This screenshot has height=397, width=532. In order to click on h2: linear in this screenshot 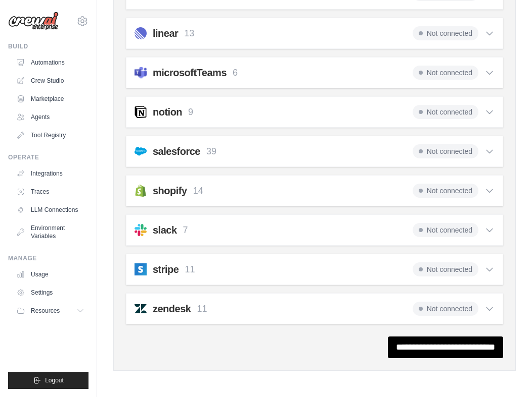, I will do `click(165, 33)`.